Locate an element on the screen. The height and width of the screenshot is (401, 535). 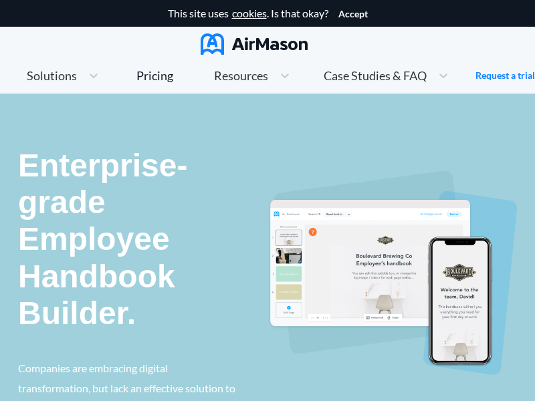
a: Request a trial is located at coordinates (505, 76).